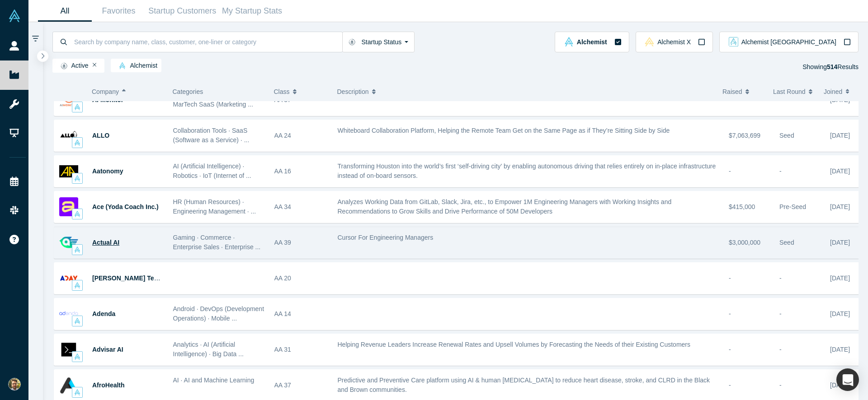 The height and width of the screenshot is (400, 868). Describe the element at coordinates (215, 206) in the screenshot. I see `span: HR (Human Resources) · Engineering Management · ...` at that location.